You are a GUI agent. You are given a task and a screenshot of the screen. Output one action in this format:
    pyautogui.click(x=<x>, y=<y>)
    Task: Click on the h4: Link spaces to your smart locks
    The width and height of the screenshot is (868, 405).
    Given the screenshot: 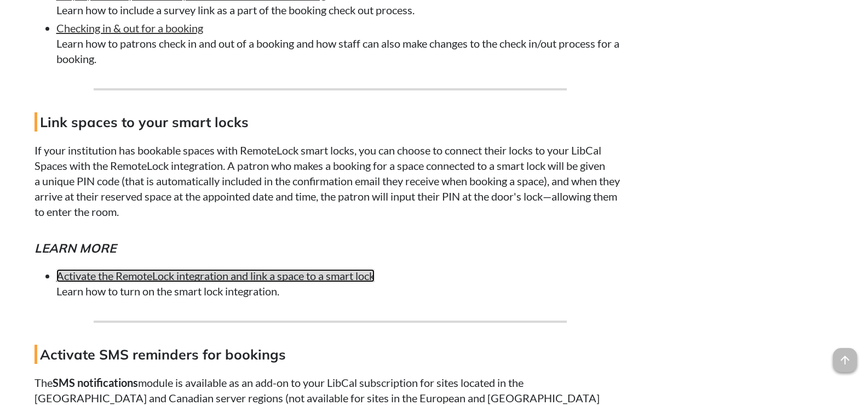 What is the action you would take?
    pyautogui.click(x=330, y=121)
    